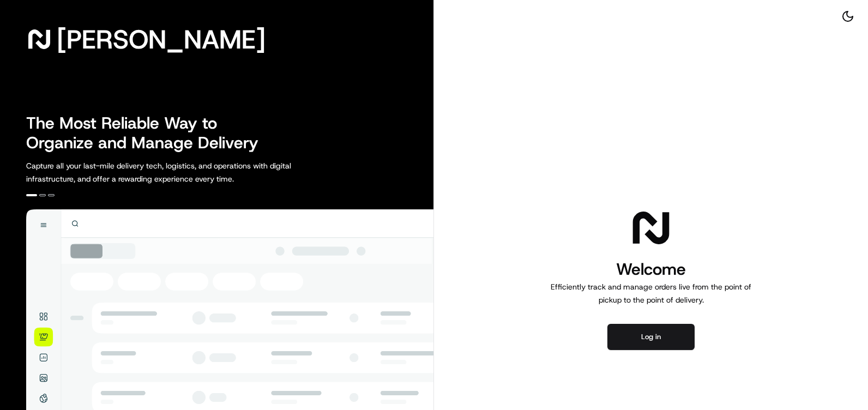  What do you see at coordinates (651, 337) in the screenshot?
I see `button: Log in` at bounding box center [651, 337].